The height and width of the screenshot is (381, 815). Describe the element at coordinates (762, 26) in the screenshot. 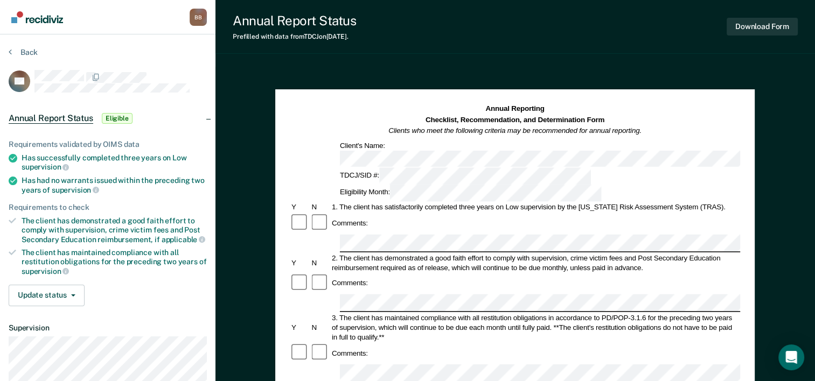

I see `button: Download Form` at that location.